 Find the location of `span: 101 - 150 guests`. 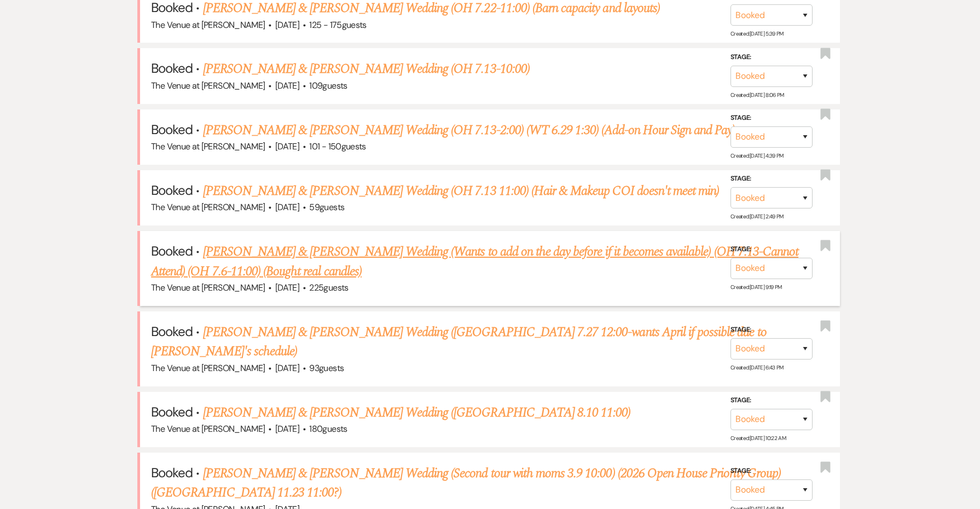

span: 101 - 150 guests is located at coordinates (337, 146).